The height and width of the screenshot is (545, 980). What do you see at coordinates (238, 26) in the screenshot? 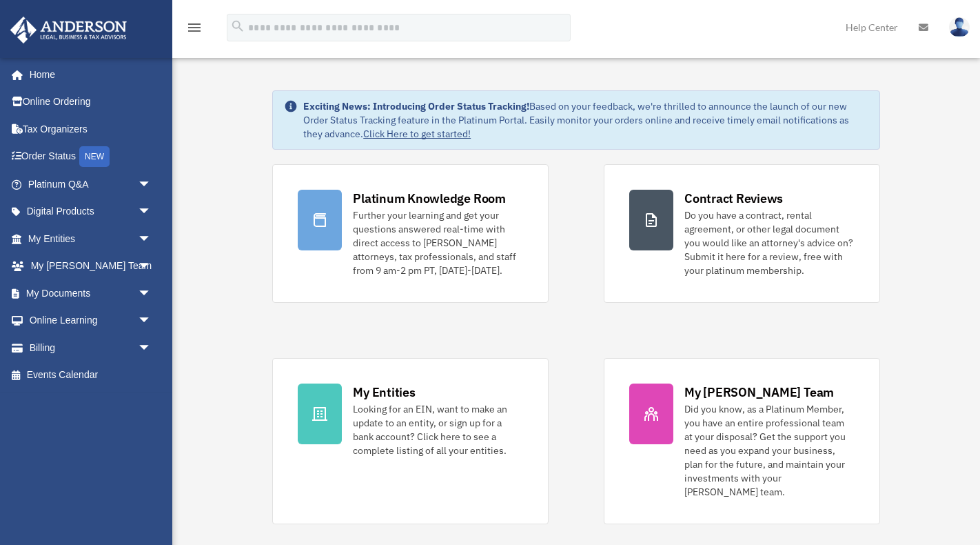
I see `i: search` at bounding box center [238, 26].